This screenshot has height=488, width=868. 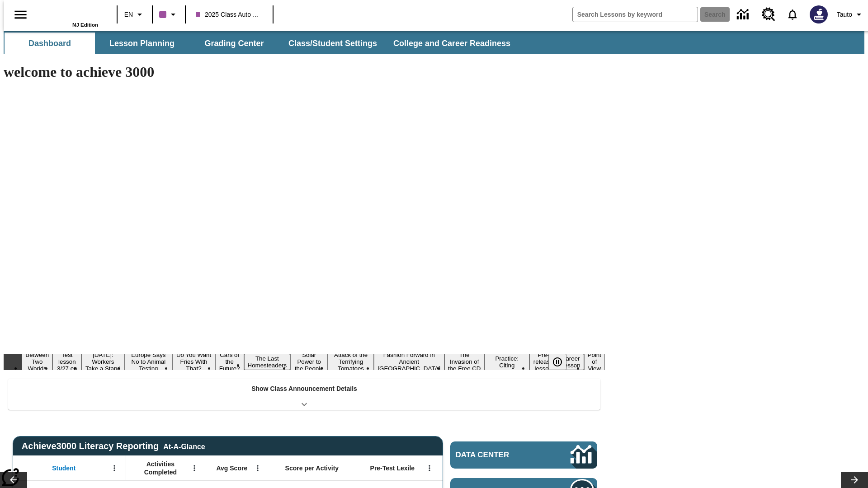 What do you see at coordinates (114, 445) in the screenshot?
I see `span: Achieve3000 Literacy Reporting` at bounding box center [114, 445].